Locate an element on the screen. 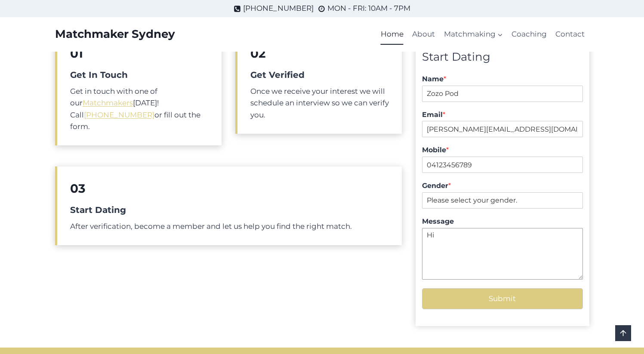 Image resolution: width=644 pixels, height=354 pixels. a: Scroll to top is located at coordinates (623, 333).